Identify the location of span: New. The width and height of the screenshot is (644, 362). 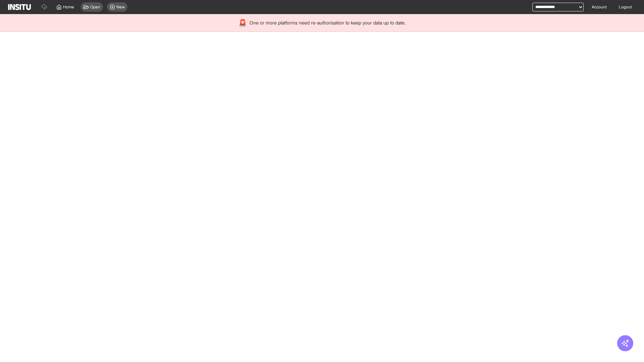
(120, 7).